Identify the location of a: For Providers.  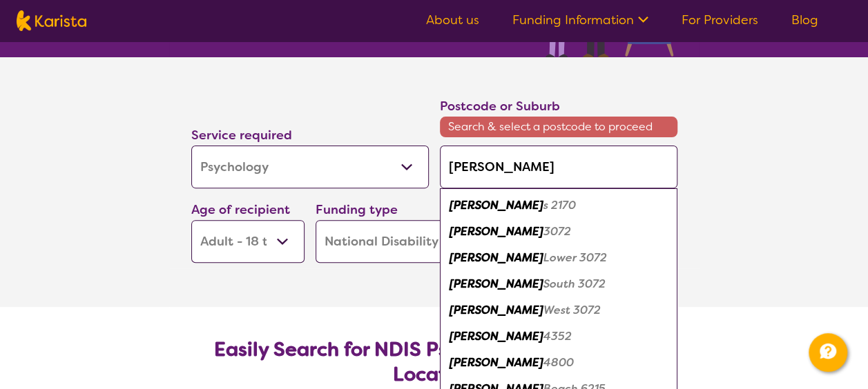
(720, 20).